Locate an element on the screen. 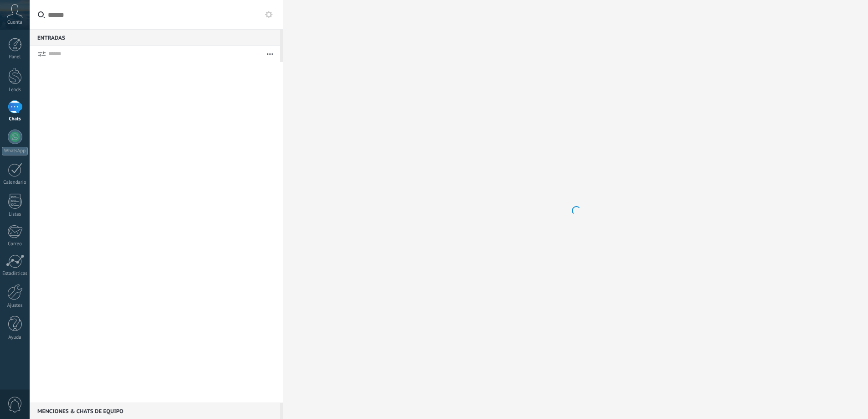 The width and height of the screenshot is (868, 419). div: Ayuda is located at coordinates (15, 338).